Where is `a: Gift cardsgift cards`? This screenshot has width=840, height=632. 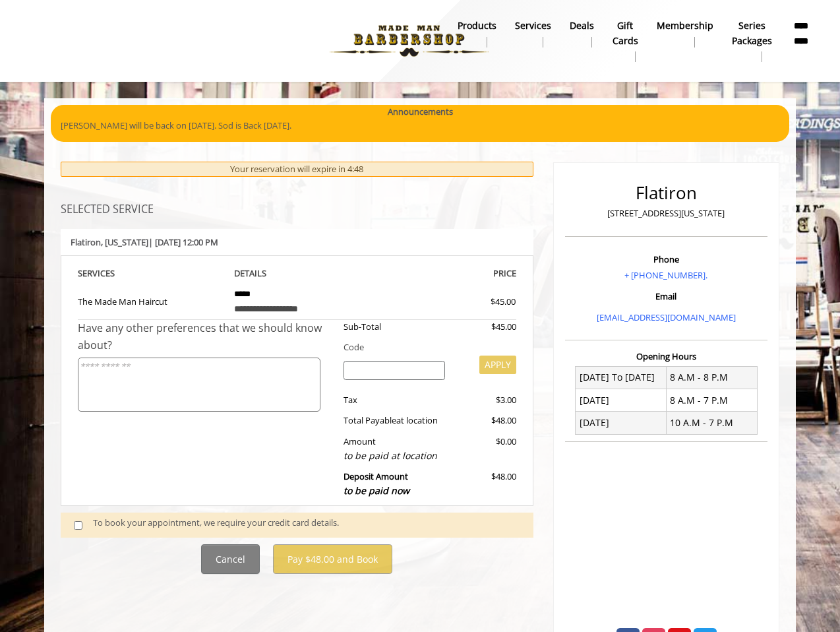 a: Gift cardsgift cards is located at coordinates (625, 41).